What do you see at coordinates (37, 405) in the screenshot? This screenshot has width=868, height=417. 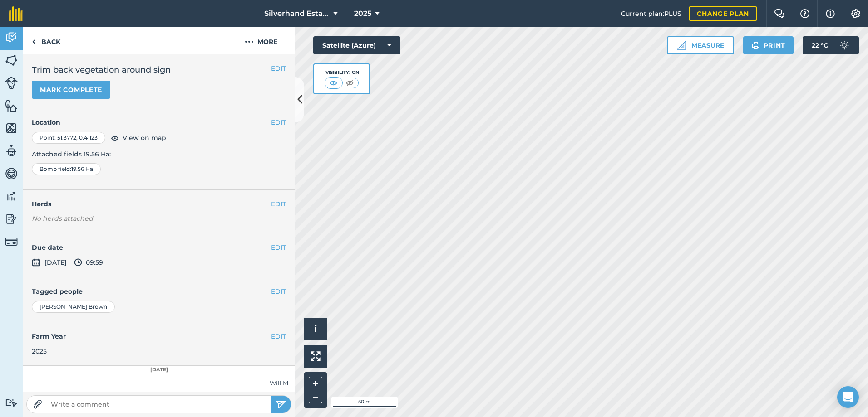 I see `img: Paperclip icon` at bounding box center [37, 405].